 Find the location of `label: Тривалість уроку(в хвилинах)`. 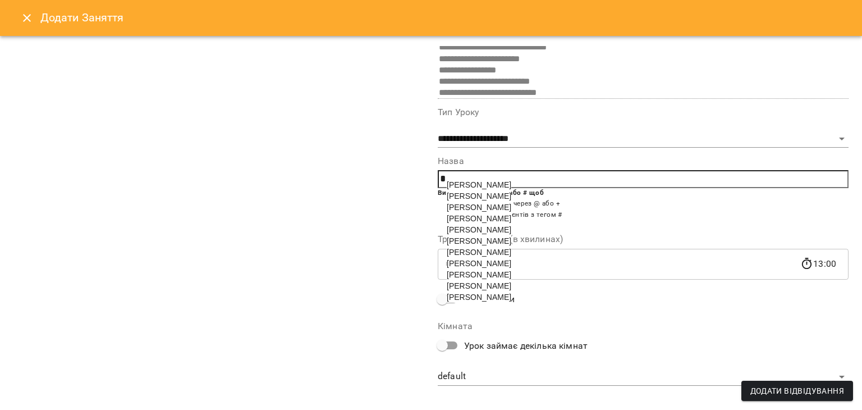

label: Тривалість уроку(в хвилинах) is located at coordinates (643, 239).